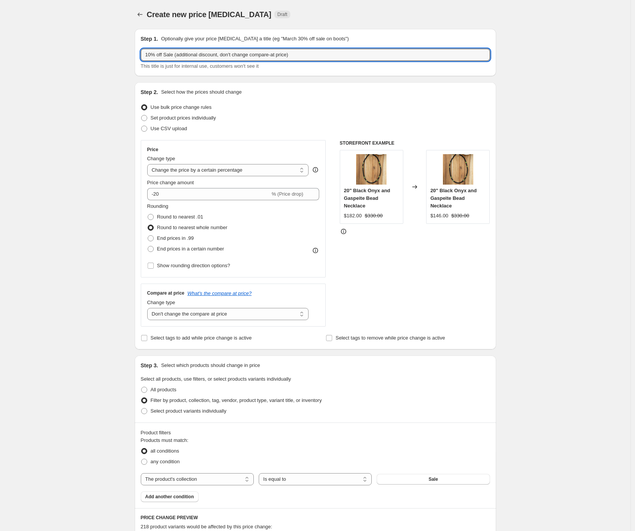 The width and height of the screenshot is (635, 531). I want to click on h3: Compare at price, so click(166, 293).